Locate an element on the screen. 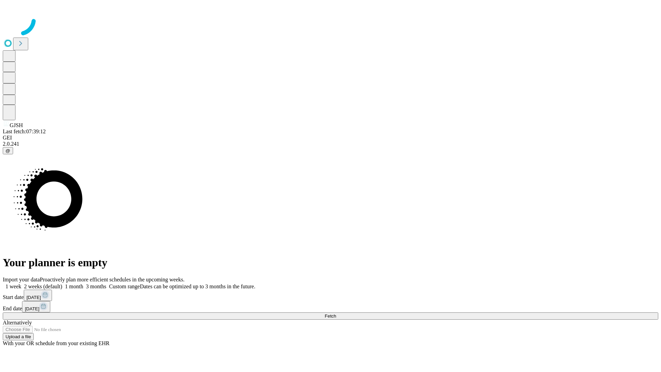 The height and width of the screenshot is (372, 661). span: Custom range is located at coordinates (124, 286).